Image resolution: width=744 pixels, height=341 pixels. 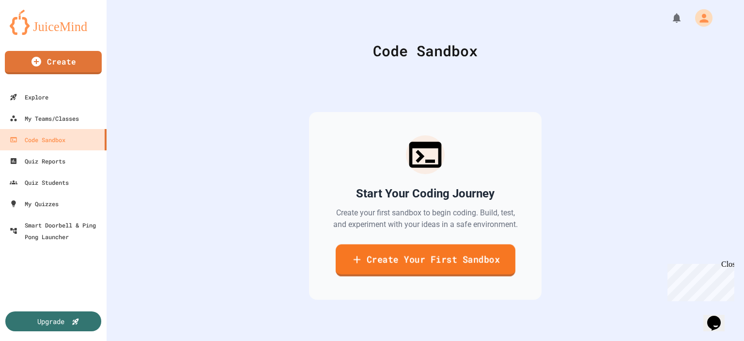 What do you see at coordinates (39, 182) in the screenshot?
I see `div: Quiz Students` at bounding box center [39, 182].